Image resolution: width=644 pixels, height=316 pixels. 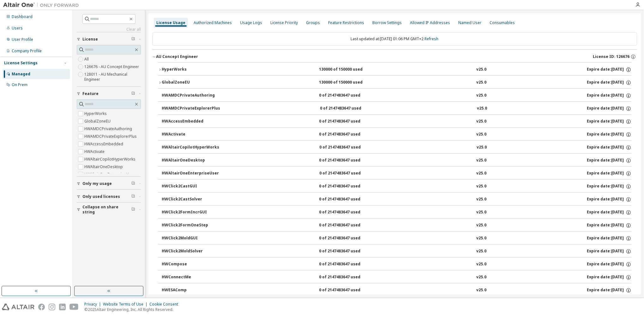 What do you see at coordinates (190, 173) in the screenshot?
I see `div: HWAltairOneEnterpriseUser` at bounding box center [190, 173].